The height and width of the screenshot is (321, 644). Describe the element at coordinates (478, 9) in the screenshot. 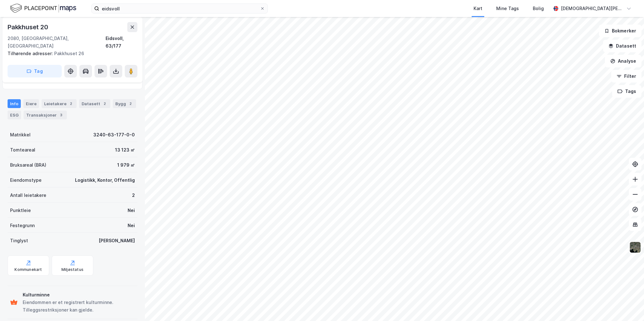

I see `div: Kart` at that location.